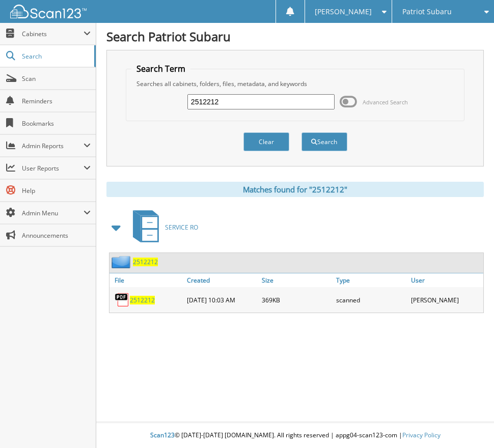 The width and height of the screenshot is (494, 448). Describe the element at coordinates (162, 435) in the screenshot. I see `span: Scan123` at that location.